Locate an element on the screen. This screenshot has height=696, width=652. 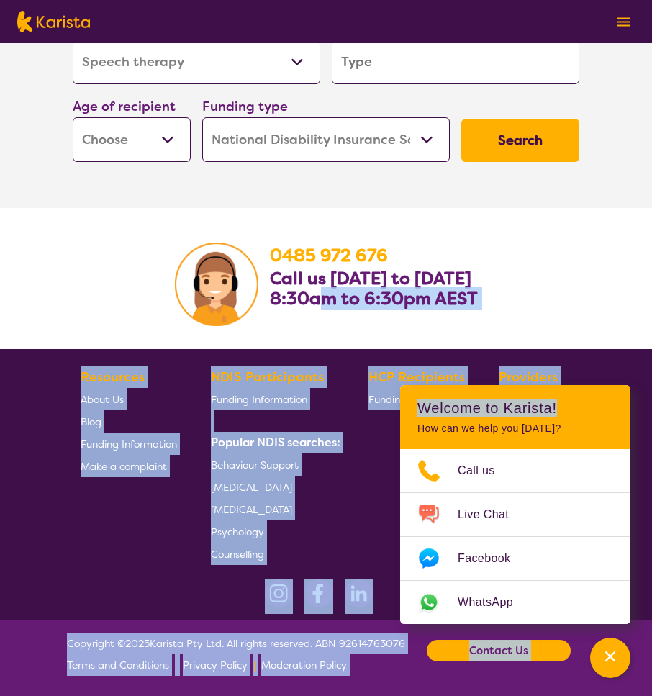
img: LinkedIn is located at coordinates (358, 593).